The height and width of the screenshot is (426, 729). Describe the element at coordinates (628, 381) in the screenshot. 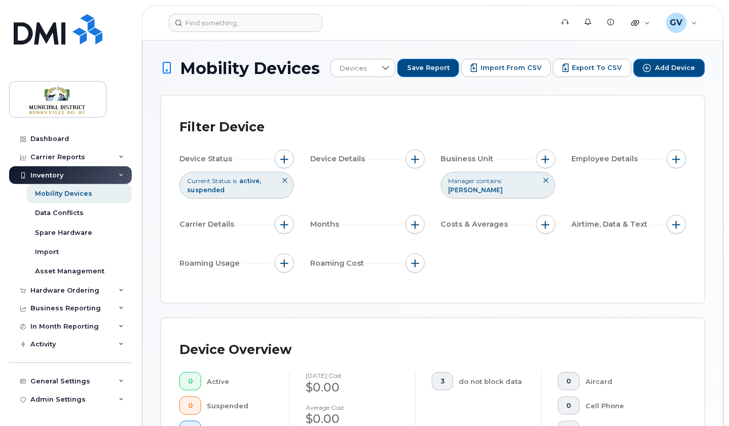

I see `div: Aircard` at that location.